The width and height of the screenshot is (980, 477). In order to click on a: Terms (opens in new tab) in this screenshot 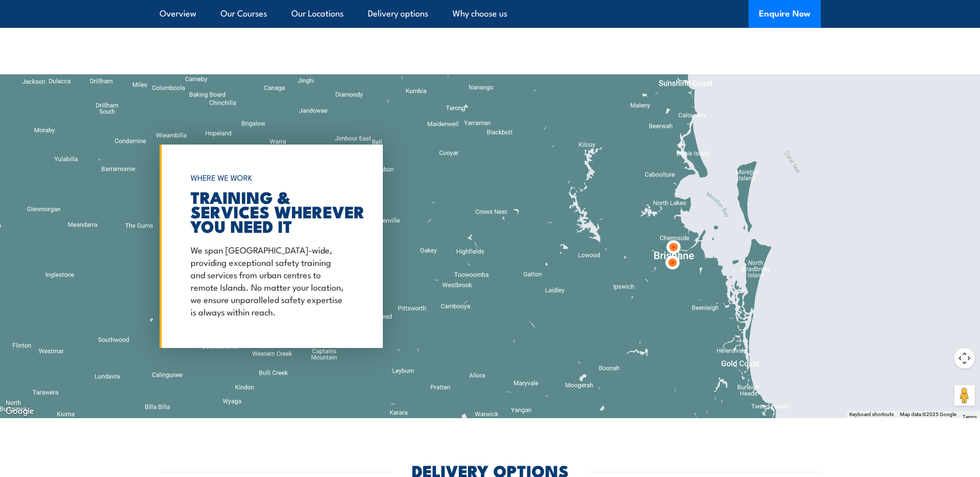, I will do `click(970, 417)`.